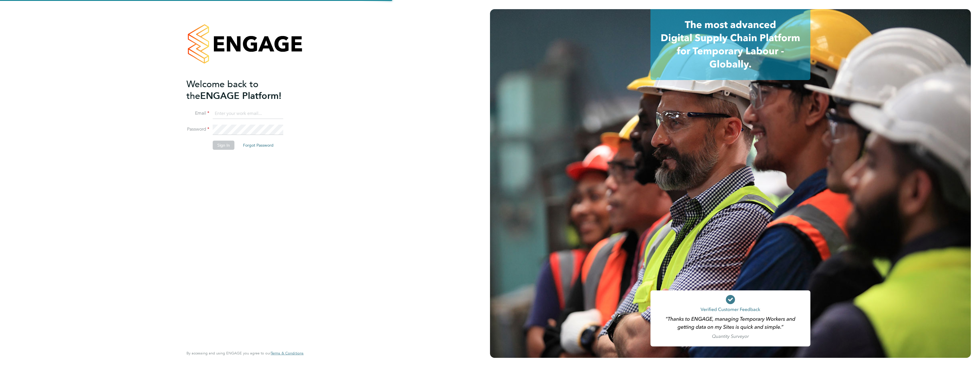 This screenshot has width=980, height=367. What do you see at coordinates (242, 90) in the screenshot?
I see `h2: ENGAGE Platform!` at bounding box center [242, 90].